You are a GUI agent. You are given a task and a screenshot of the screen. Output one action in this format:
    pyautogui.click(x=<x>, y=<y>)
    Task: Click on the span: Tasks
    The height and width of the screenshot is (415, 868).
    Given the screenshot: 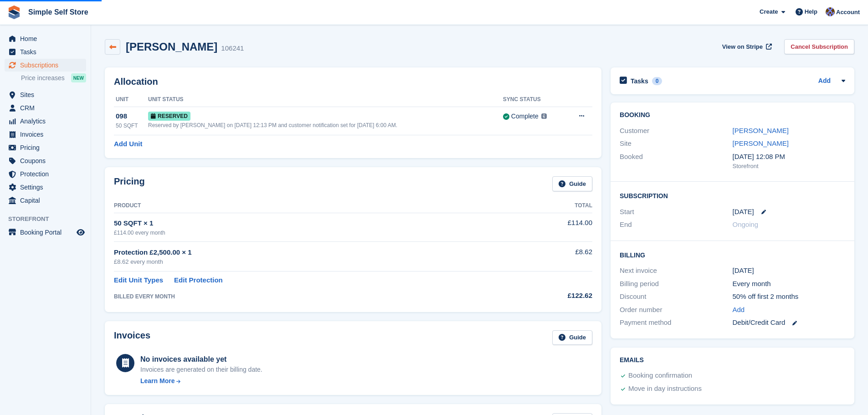 What is the action you would take?
    pyautogui.click(x=47, y=52)
    